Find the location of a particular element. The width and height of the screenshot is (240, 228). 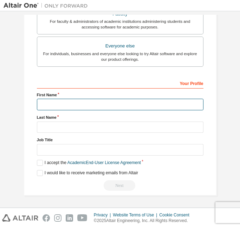

label: First Name is located at coordinates (120, 95).